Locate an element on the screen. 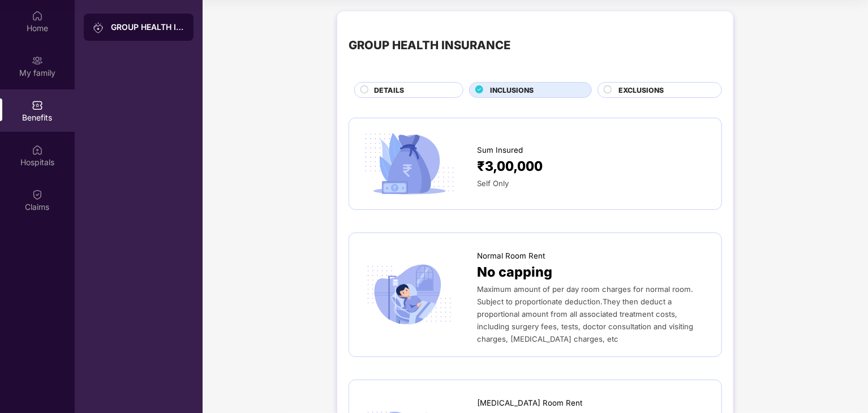 This screenshot has height=413, width=868. span: Maximum amount of per day room charges for normal room. Subject to proportionate deduction.They t... is located at coordinates (585, 314).